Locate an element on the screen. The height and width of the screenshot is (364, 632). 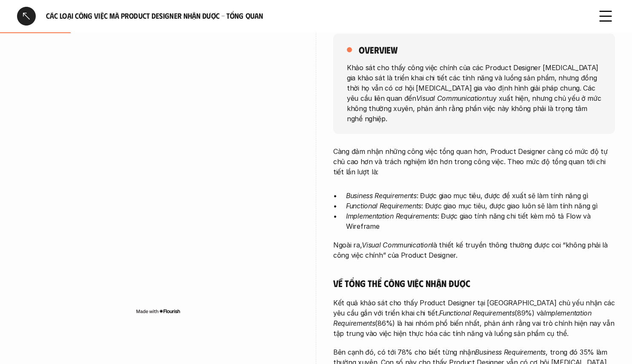
h5: Về tổng thể công việc nhận được is located at coordinates (474, 283).